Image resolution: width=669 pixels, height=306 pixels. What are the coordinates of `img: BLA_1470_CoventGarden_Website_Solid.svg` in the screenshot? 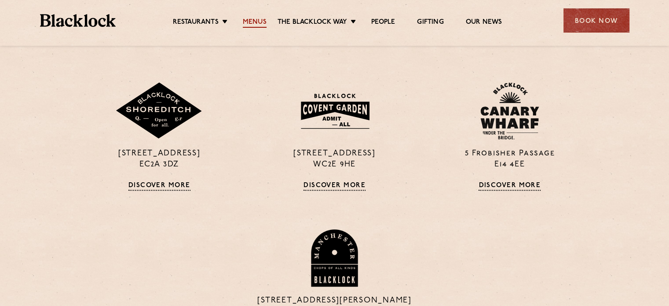 It's located at (334, 111).